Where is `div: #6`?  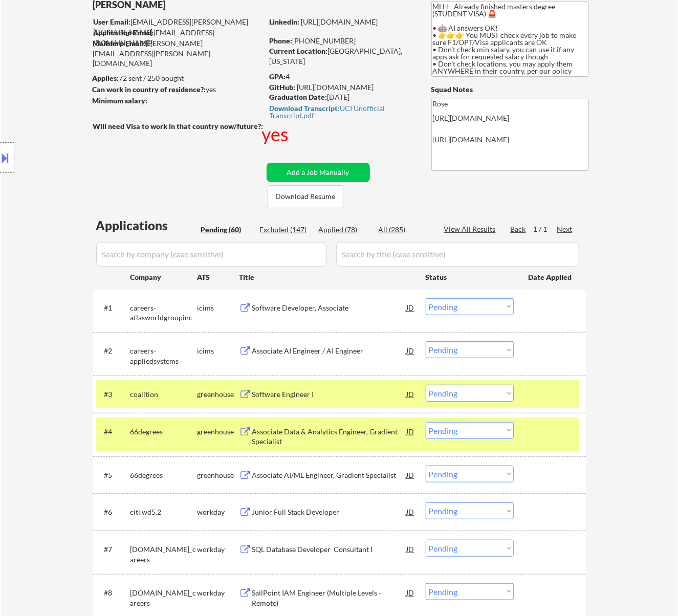
div: #6 is located at coordinates (113, 512).